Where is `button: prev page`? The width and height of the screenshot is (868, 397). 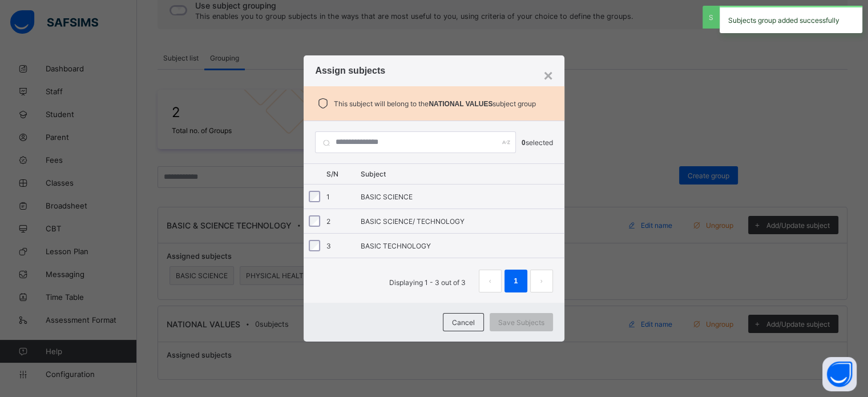
button: prev page is located at coordinates (490, 281).